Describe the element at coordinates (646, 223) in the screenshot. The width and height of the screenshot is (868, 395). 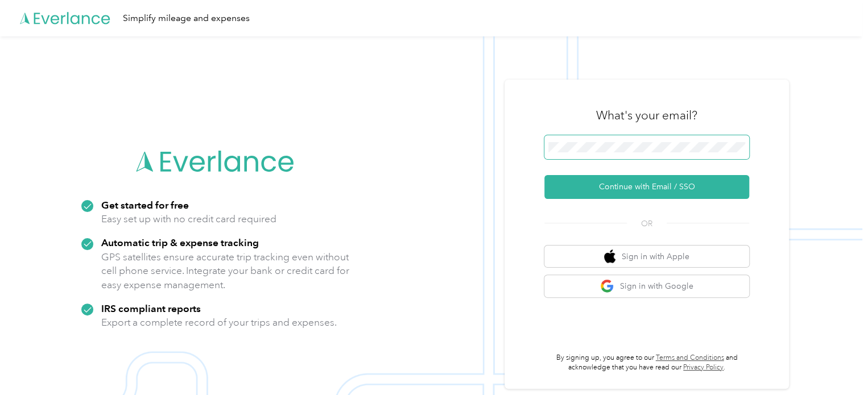
I see `span: OR` at that location.